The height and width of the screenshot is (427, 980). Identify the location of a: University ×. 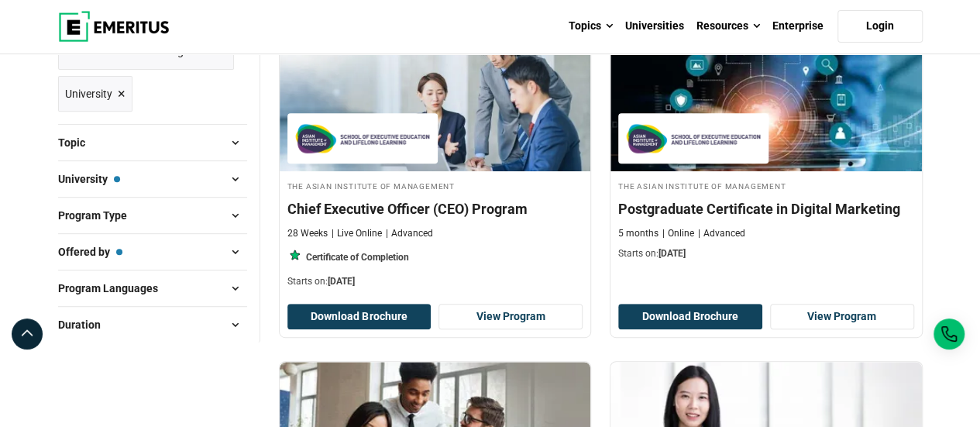
(95, 94).